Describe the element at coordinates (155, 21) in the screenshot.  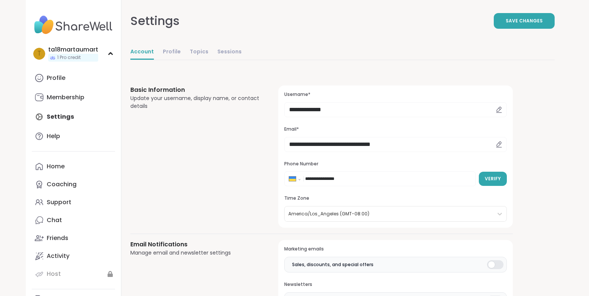
I see `div: Settings` at that location.